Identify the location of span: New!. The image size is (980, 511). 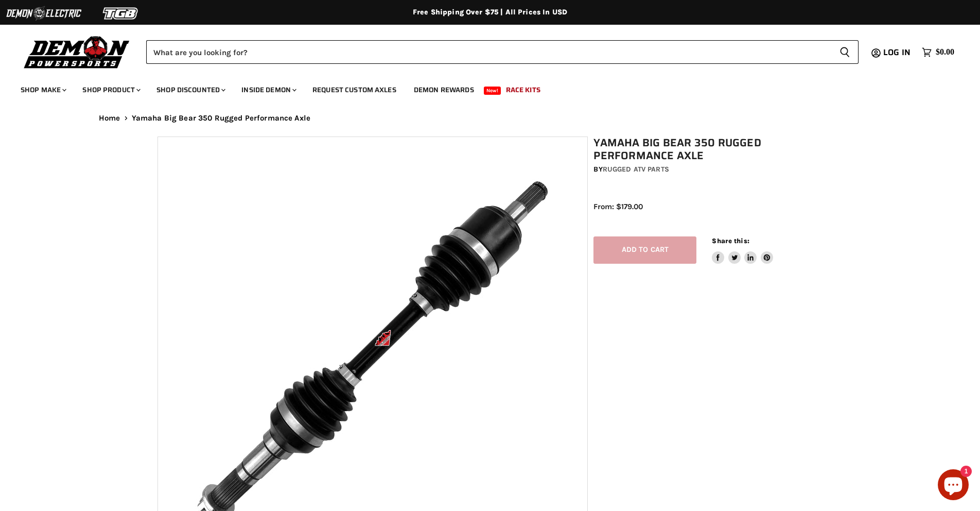
(492, 91).